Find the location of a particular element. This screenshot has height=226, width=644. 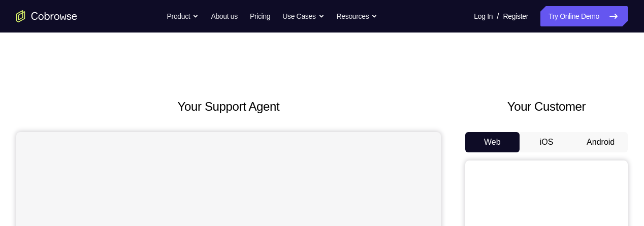

button: Product is located at coordinates (183, 16).